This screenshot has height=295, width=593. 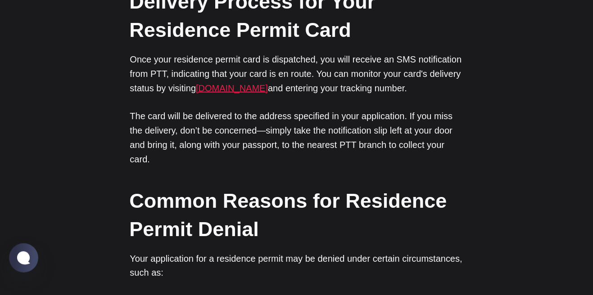 What do you see at coordinates (297, 266) in the screenshot?
I see `p: Your application for a residence permit may be denied under certain circumstances, such as:` at bounding box center [297, 266].